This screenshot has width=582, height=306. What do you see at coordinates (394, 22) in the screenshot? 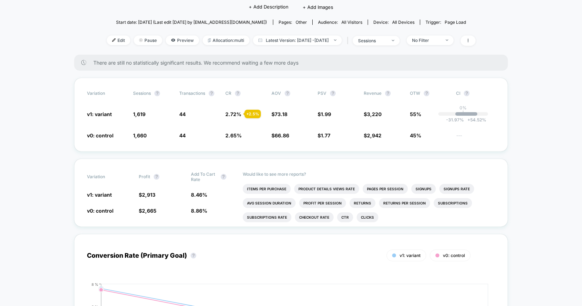
I see `span: Device:` at bounding box center [394, 22].